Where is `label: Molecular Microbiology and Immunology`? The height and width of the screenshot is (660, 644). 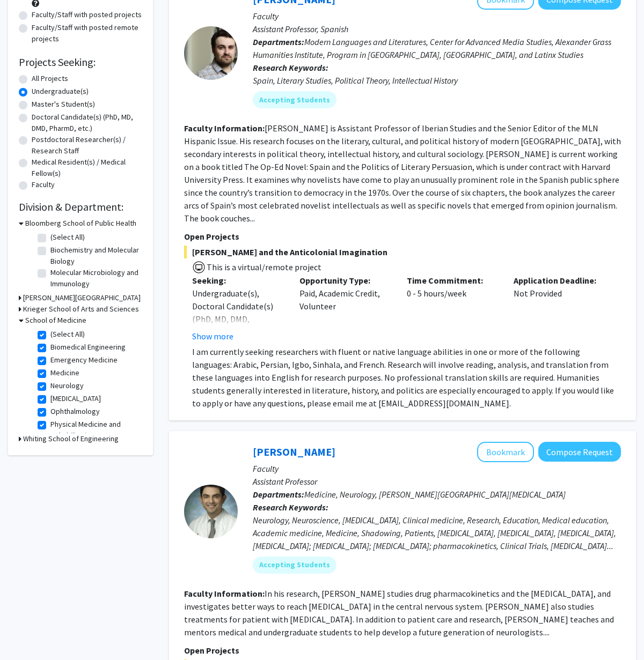
label: Molecular Microbiology and Immunology is located at coordinates (95, 279).